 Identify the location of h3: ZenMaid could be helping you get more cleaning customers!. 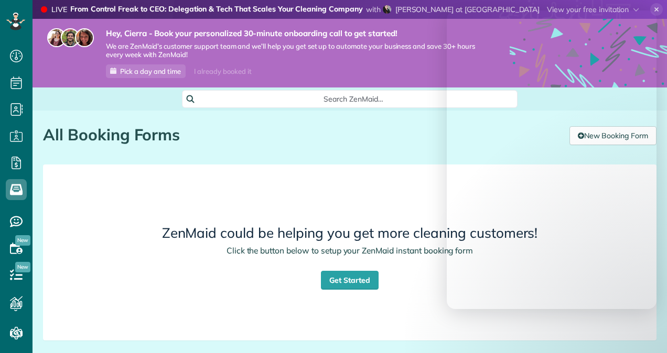
(350, 233).